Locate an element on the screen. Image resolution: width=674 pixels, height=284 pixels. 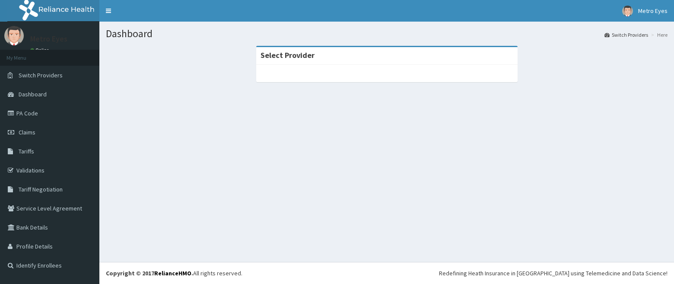
a: Online is located at coordinates (41, 50).